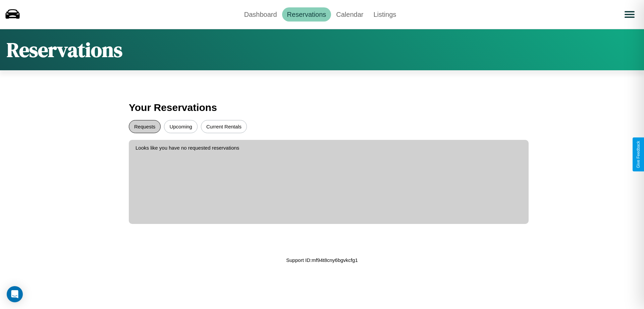 The image size is (644, 309). Describe the element at coordinates (630, 14) in the screenshot. I see `button: Open menu` at that location.